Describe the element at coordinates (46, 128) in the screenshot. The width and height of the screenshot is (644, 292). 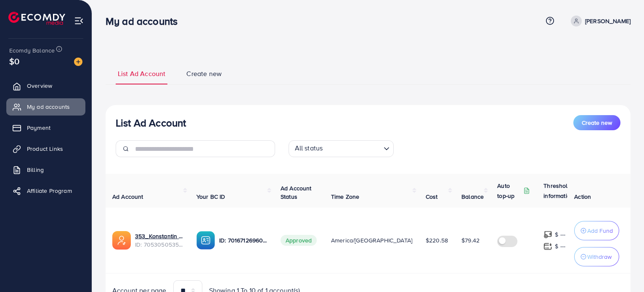
I see `a: Payment` at that location.